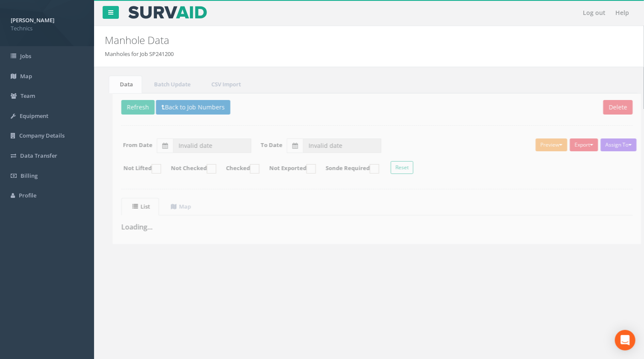  I want to click on button: Delete, so click(610, 107).